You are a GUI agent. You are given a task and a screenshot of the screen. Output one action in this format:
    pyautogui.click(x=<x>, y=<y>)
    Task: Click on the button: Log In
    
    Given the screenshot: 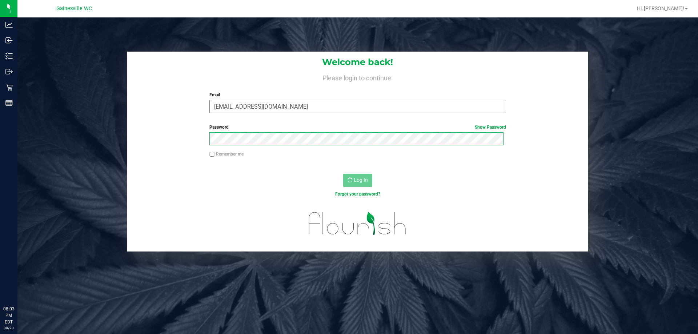 What is the action you would take?
    pyautogui.click(x=358, y=180)
    